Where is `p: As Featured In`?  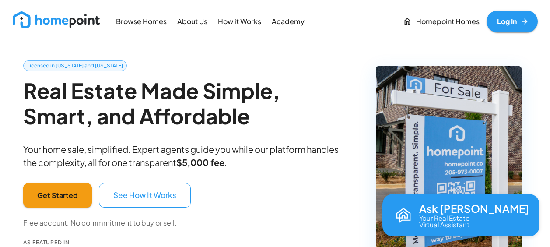
p: As Featured In is located at coordinates (131, 242).